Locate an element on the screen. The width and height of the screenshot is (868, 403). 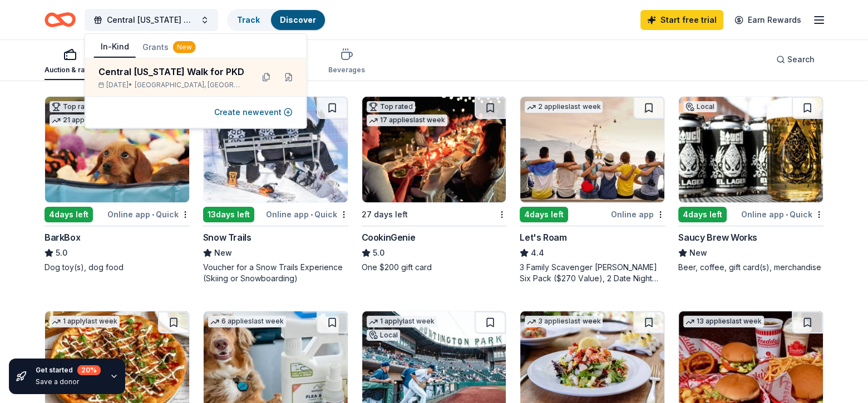
div: 13 applies last week is located at coordinates (724, 322).